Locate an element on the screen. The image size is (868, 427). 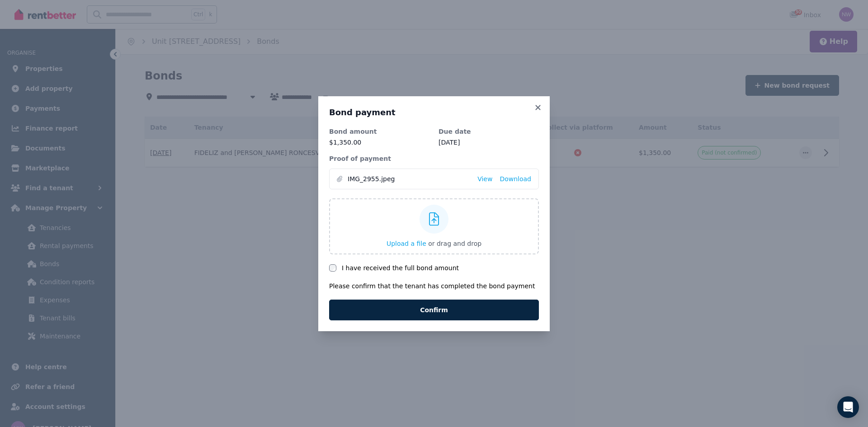
span: or drag and drop is located at coordinates (455, 243).